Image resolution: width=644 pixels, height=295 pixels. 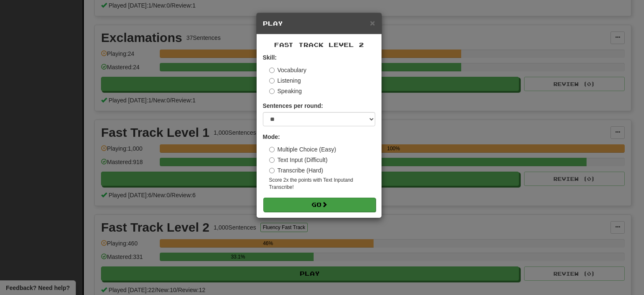 What do you see at coordinates (303, 149) in the screenshot?
I see `label: Multiple Choice (Easy)` at bounding box center [303, 149].